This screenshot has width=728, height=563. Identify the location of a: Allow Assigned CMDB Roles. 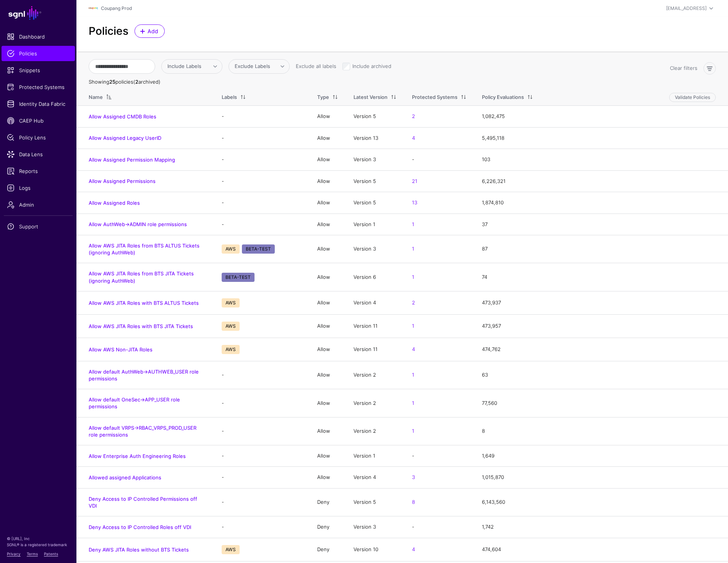
(123, 117).